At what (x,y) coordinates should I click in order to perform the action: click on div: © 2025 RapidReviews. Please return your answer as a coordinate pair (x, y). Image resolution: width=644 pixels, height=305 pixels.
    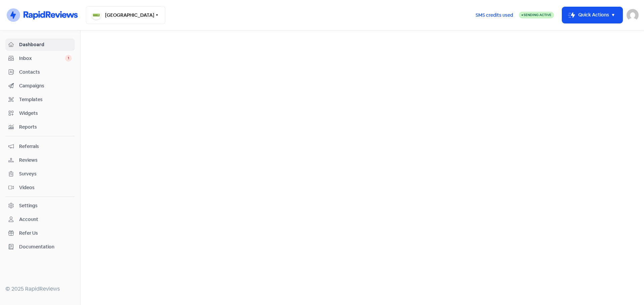
    Looking at the image, I should click on (40, 289).